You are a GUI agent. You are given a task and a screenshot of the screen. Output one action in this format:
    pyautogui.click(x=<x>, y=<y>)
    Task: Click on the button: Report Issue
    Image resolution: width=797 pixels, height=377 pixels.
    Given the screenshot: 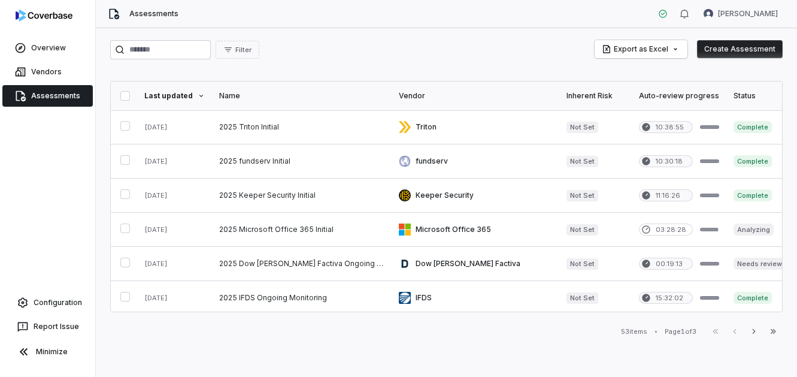 What is the action you would take?
    pyautogui.click(x=47, y=327)
    